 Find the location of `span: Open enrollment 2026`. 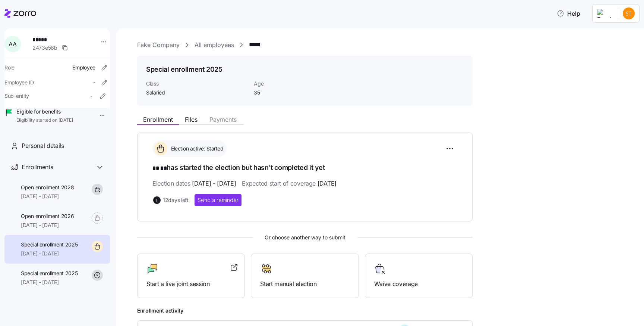

span: Open enrollment 2026 is located at coordinates (47, 216).